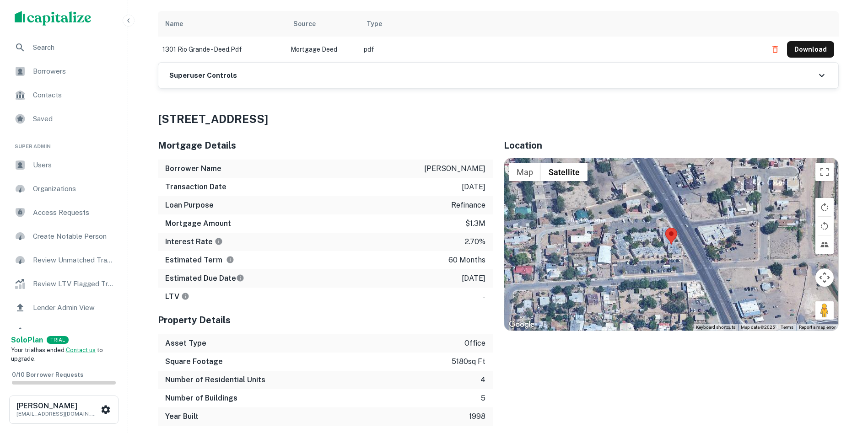 This screenshot has width=868, height=433. I want to click on div: Contacts, so click(64, 95).